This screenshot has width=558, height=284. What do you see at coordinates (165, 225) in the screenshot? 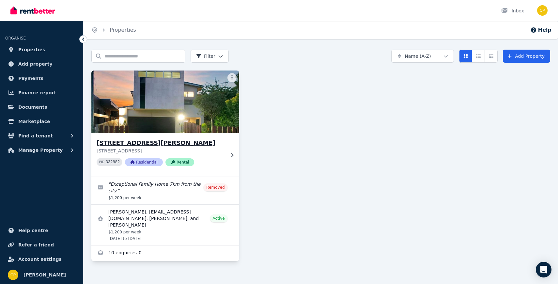
I see `a: View details for Rodney, vicky_cusack@bigpond.com, Eleanor, and Imogen Cusack` at bounding box center [165, 225].